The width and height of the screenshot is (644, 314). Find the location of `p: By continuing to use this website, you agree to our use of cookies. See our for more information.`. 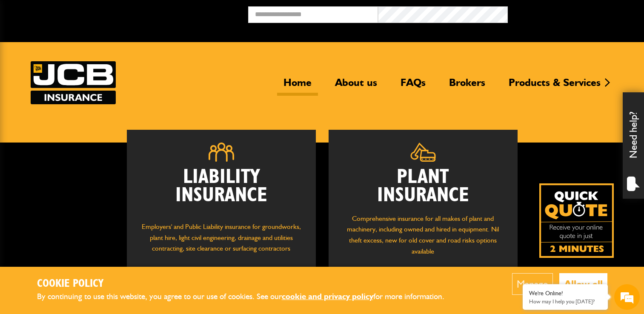

p: By continuing to use this website, you agree to our use of cookies. See our for more information. is located at coordinates (248, 296).